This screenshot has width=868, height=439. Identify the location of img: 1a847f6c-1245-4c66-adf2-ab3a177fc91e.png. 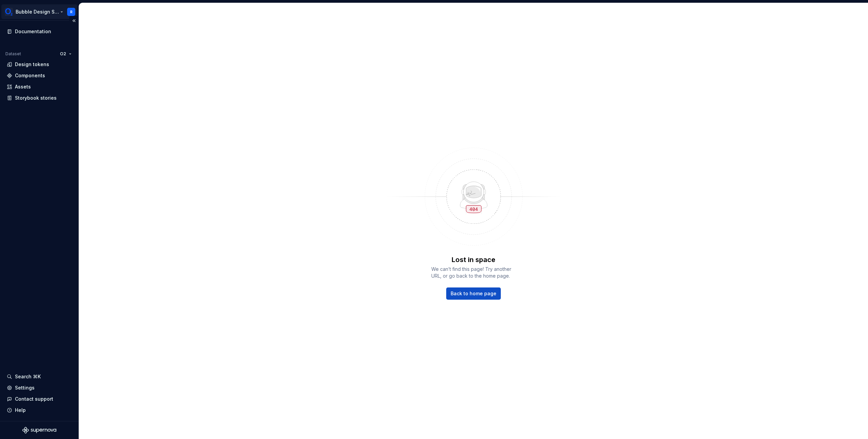
(9, 12).